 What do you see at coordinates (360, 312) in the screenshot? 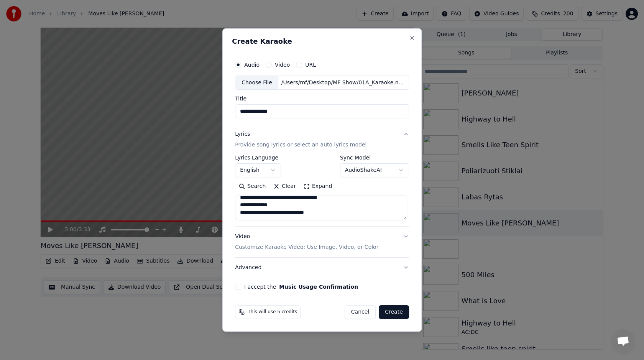
I see `button: Cancel` at bounding box center [360, 312].